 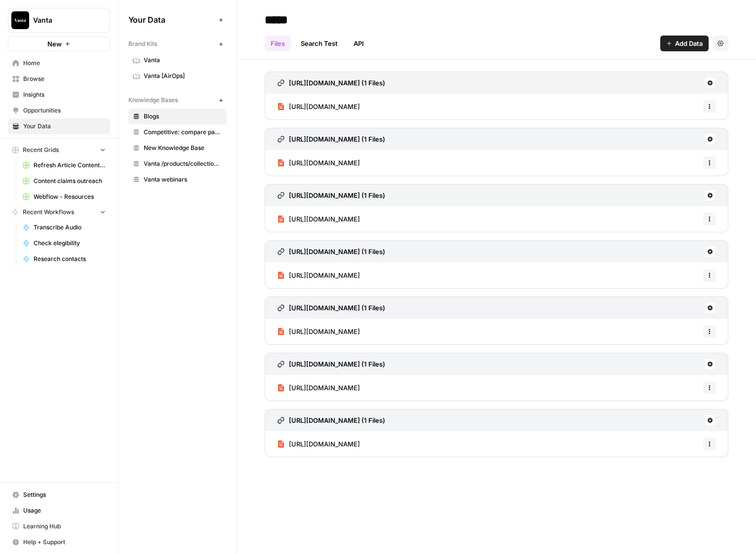 What do you see at coordinates (70, 181) in the screenshot?
I see `span: Content claims outreach` at bounding box center [70, 181].